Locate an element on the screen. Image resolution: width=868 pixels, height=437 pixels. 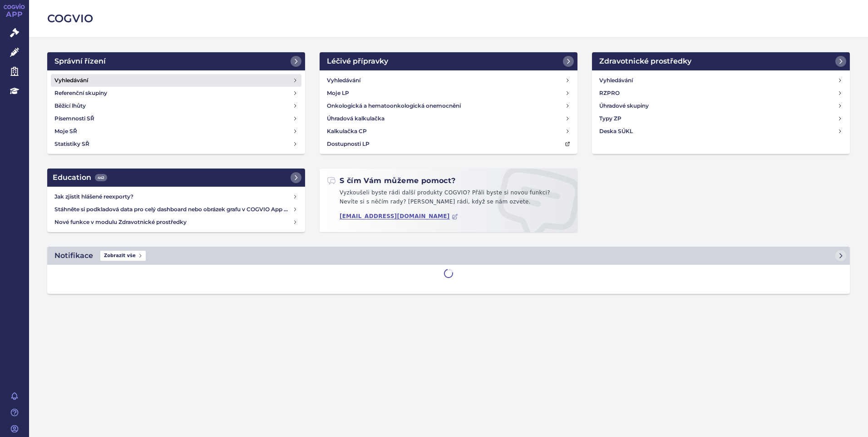
a: Statistiky SŘ is located at coordinates (176, 144).